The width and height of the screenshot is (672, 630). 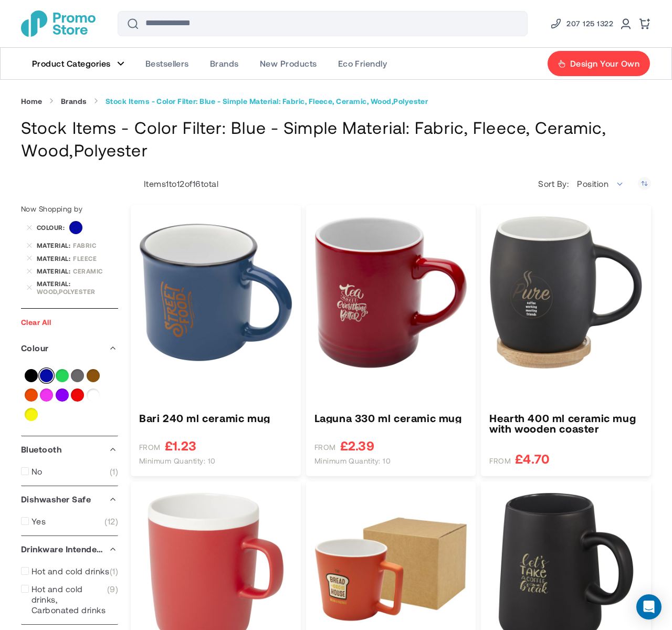 What do you see at coordinates (69, 549) in the screenshot?
I see `div: Drinkware Intended Use` at bounding box center [69, 549].